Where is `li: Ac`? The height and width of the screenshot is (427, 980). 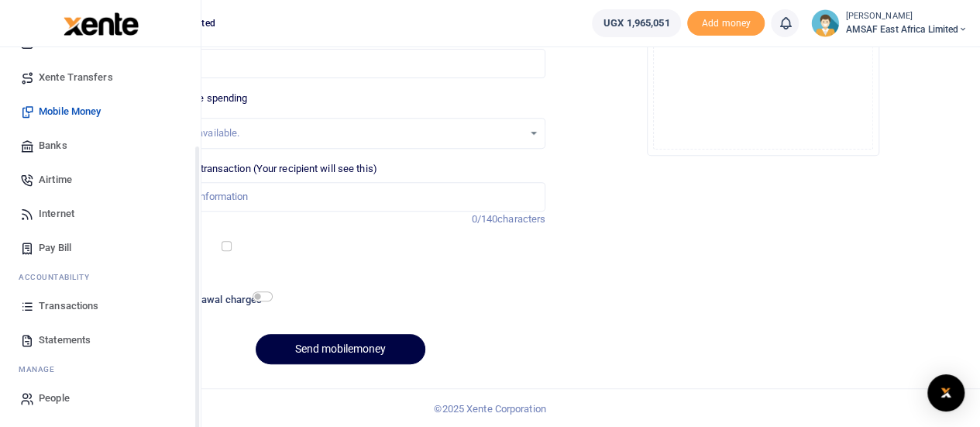
li: Ac is located at coordinates (100, 276).